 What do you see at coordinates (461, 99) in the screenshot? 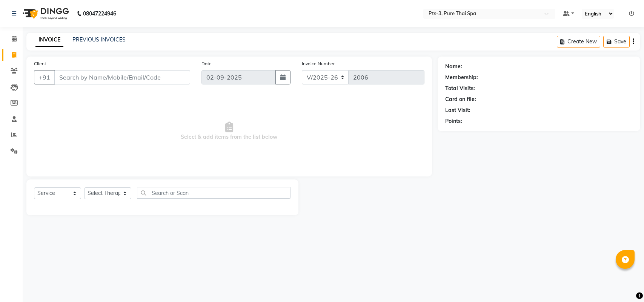
I see `div: Card on file:` at bounding box center [461, 99].